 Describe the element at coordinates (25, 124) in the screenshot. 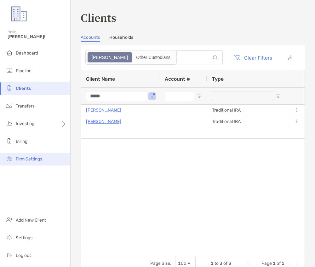

I see `span: Investing` at that location.